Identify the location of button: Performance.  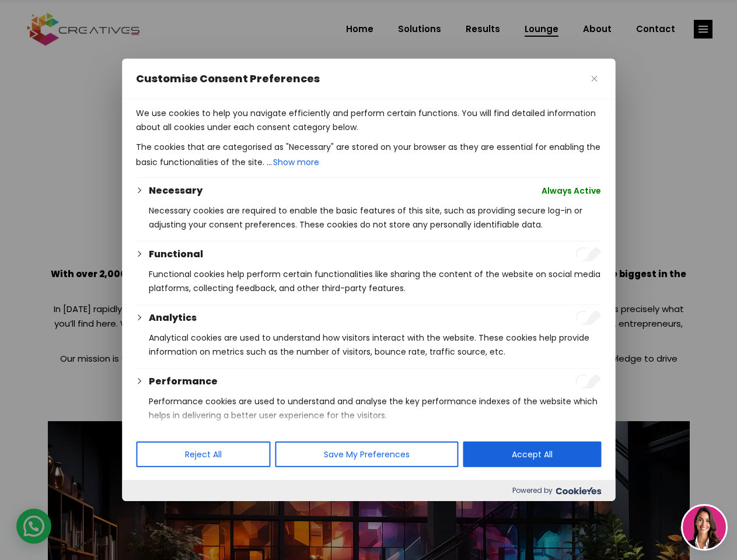
(183, 382).